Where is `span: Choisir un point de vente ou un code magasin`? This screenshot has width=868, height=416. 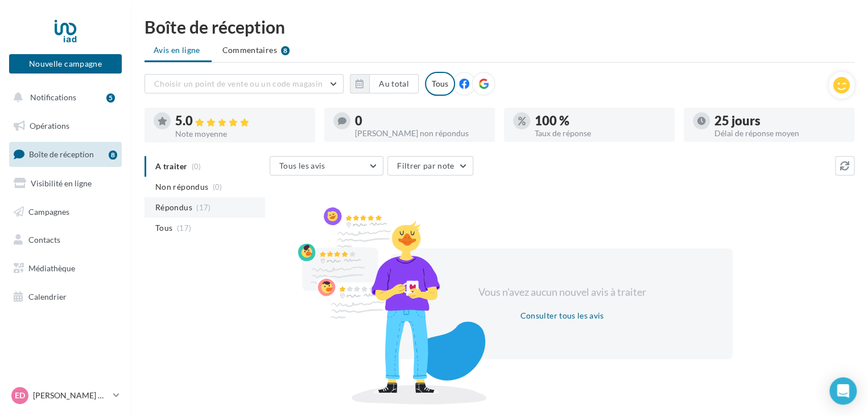
span: Choisir un point de vente ou un code magasin is located at coordinates (238, 83).